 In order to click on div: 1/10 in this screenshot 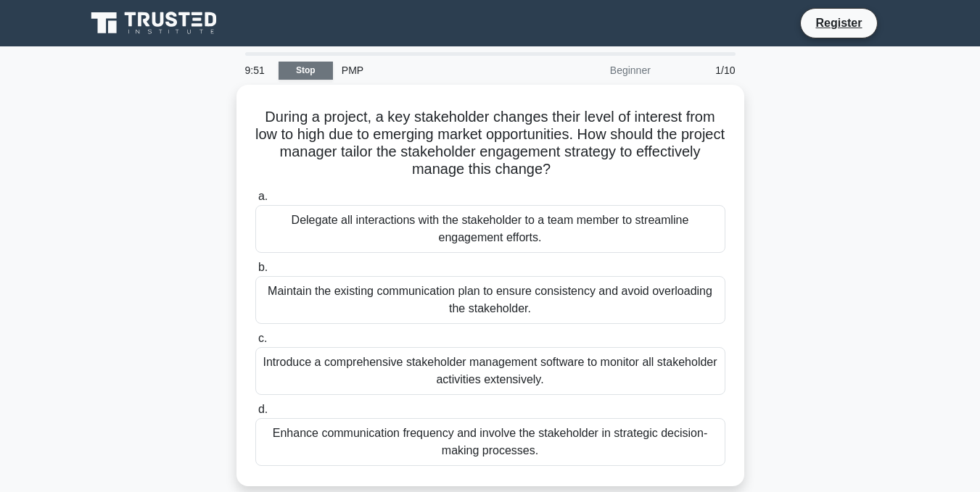, I will do `click(702, 70)`.